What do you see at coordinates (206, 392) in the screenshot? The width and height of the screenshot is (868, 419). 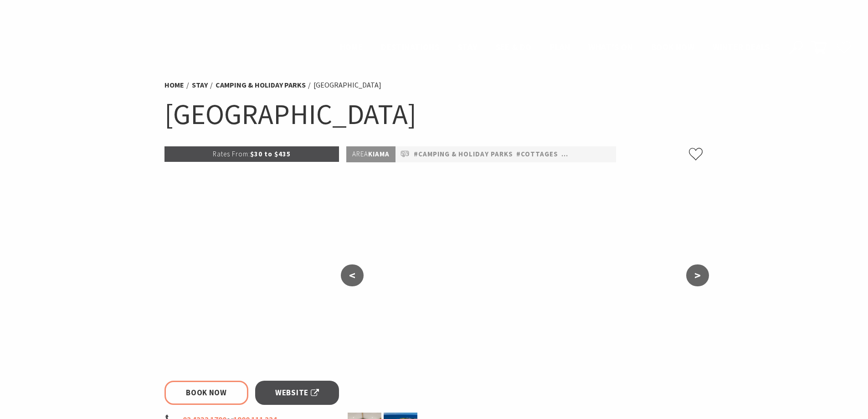 I see `a: Book Now` at bounding box center [206, 392].